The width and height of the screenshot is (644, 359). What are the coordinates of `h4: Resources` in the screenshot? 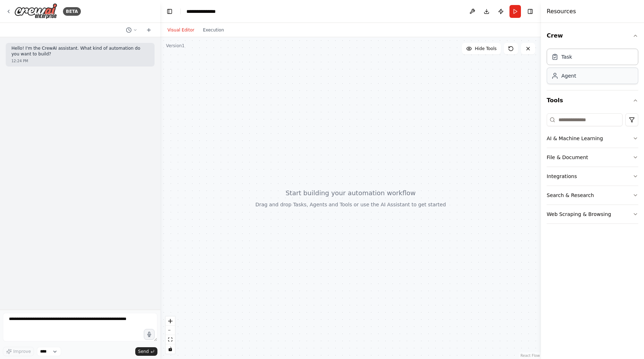 It's located at (562, 12).